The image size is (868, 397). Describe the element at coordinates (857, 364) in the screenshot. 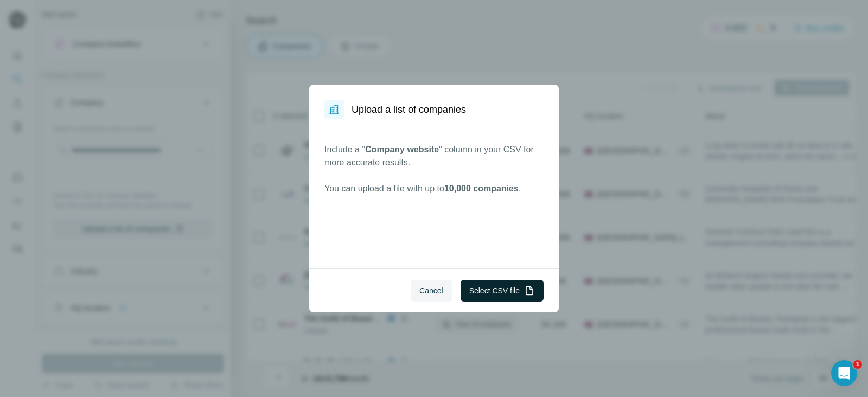

I see `span: 1` at that location.